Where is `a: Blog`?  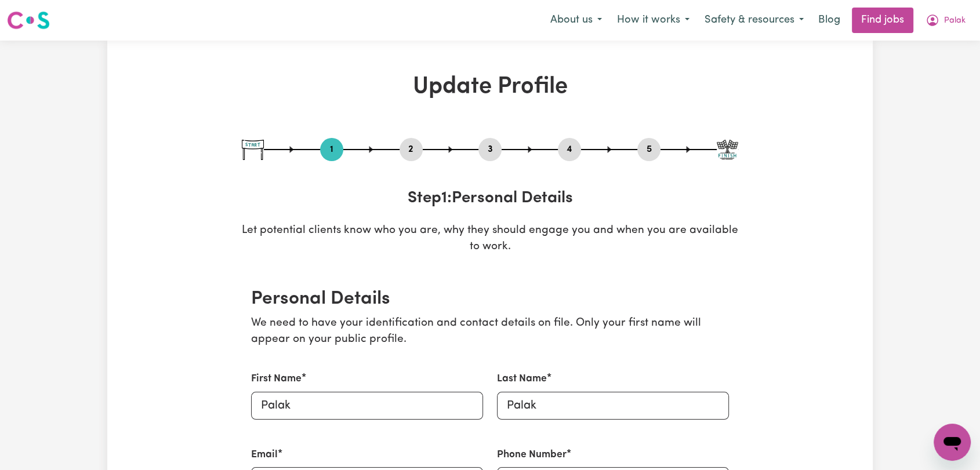 a: Blog is located at coordinates (829, 20).